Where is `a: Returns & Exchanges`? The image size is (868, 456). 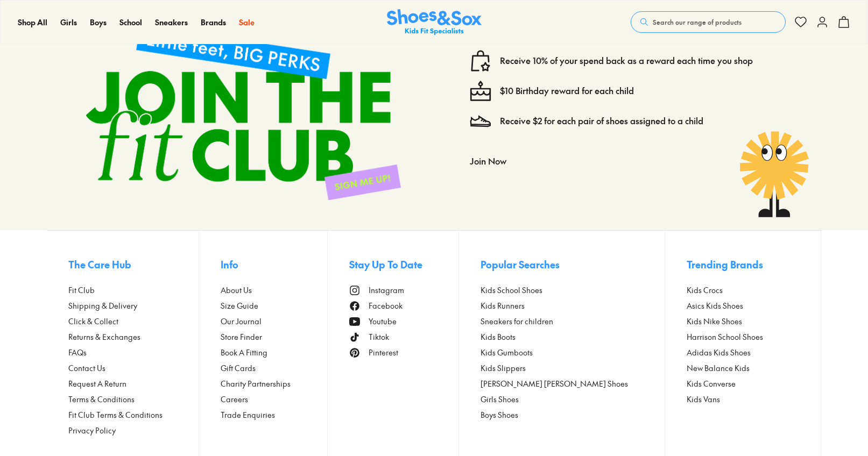
a: Returns & Exchanges is located at coordinates (133, 337).